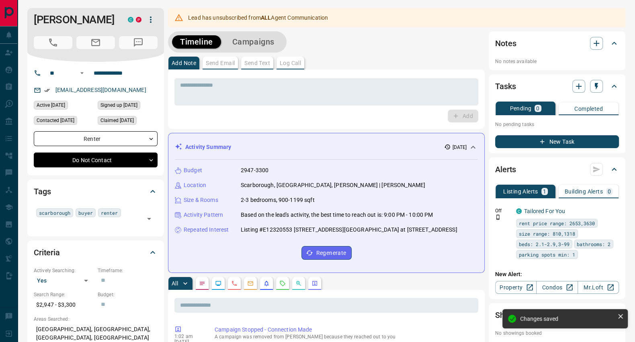  What do you see at coordinates (47, 253) in the screenshot?
I see `h2: Criteria` at bounding box center [47, 253].